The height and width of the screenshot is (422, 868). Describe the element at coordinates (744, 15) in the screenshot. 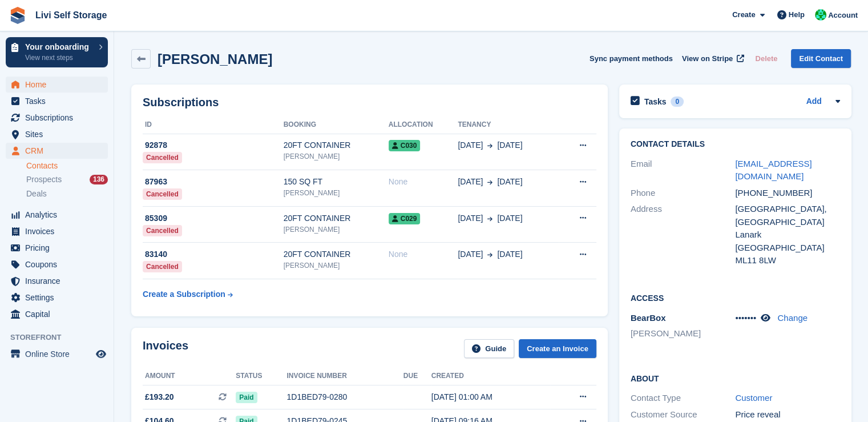

I see `span: Create` at that location.